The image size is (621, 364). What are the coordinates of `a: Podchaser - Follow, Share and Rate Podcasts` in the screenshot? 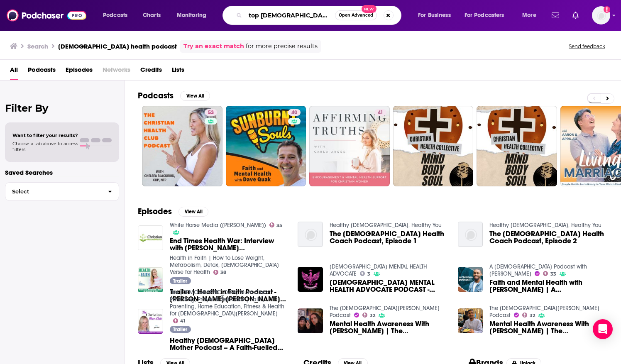 It's located at (46, 15).